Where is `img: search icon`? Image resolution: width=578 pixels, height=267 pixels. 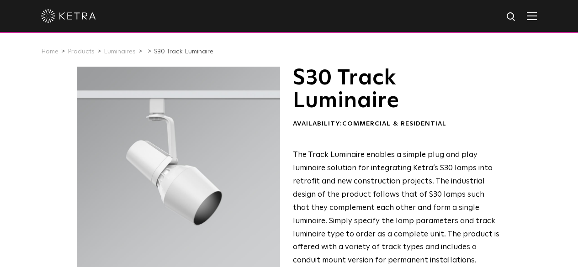
img: search icon is located at coordinates (511, 17).